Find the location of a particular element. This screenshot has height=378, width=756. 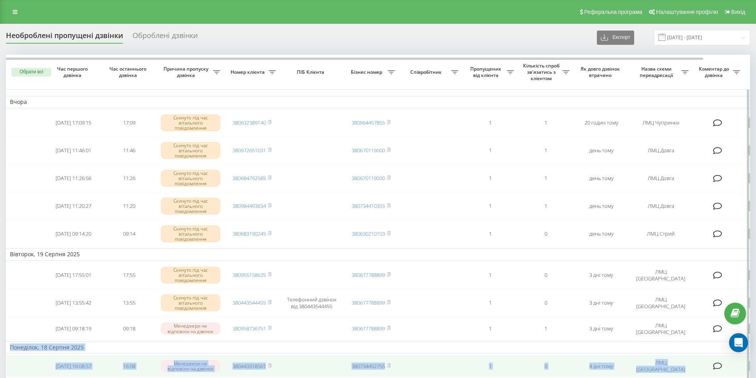

a: 380734452755 is located at coordinates (369, 367).